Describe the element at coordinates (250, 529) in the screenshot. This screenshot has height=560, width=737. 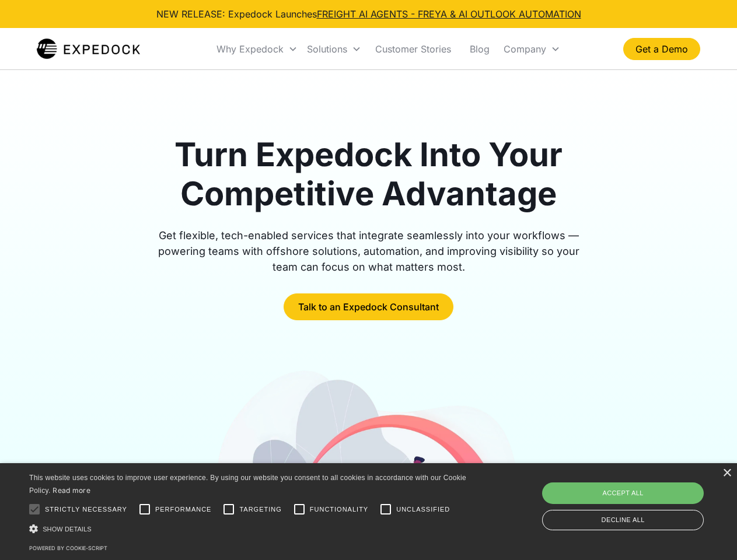
I see `div: Show details` at that location.